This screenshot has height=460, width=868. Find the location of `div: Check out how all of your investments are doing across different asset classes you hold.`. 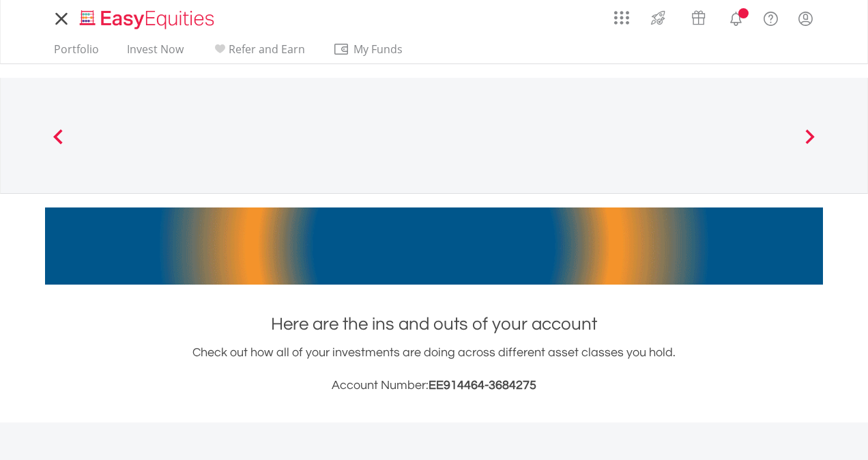

div: Check out how all of your investments are doing across different asset classes you hold. is located at coordinates (434, 369).